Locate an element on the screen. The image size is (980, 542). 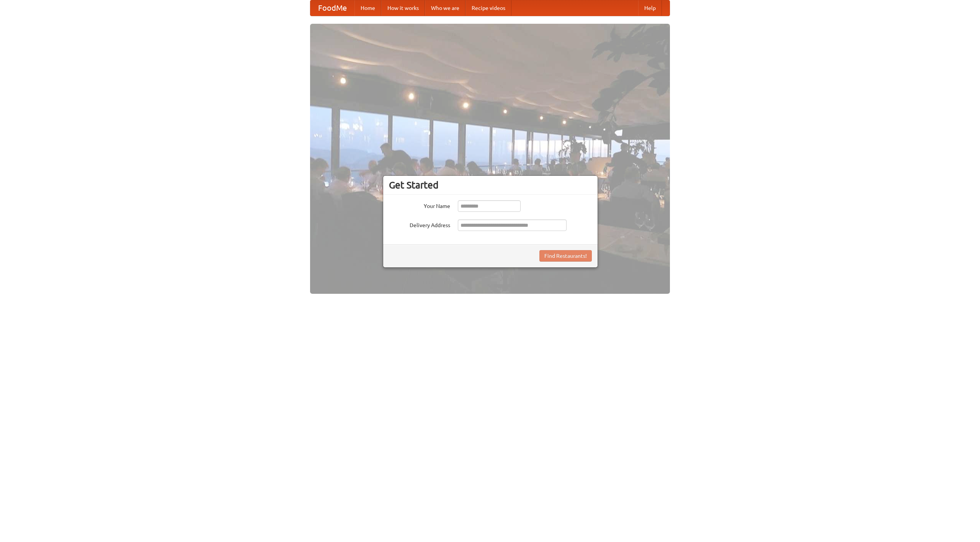
a: Who we are is located at coordinates (445, 8).